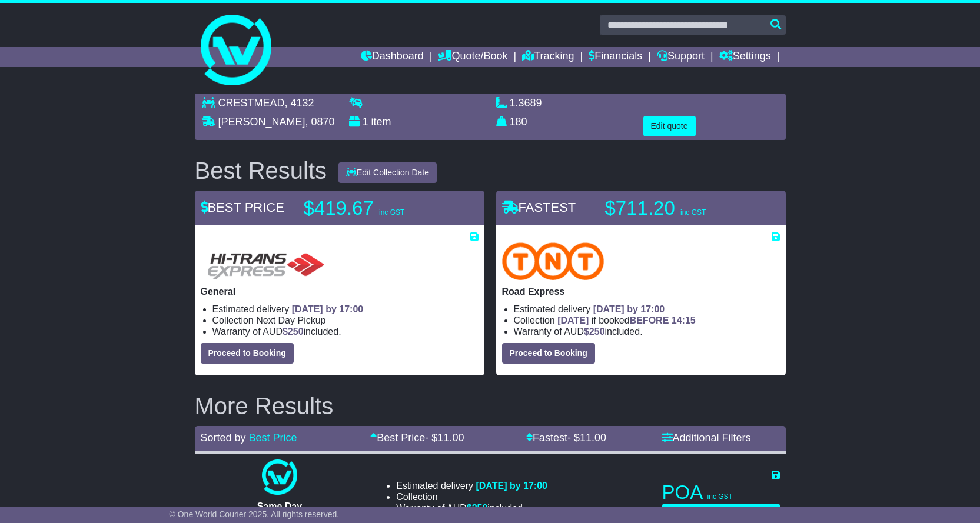 Image resolution: width=980 pixels, height=523 pixels. What do you see at coordinates (745, 57) in the screenshot?
I see `a: Settings` at bounding box center [745, 57].